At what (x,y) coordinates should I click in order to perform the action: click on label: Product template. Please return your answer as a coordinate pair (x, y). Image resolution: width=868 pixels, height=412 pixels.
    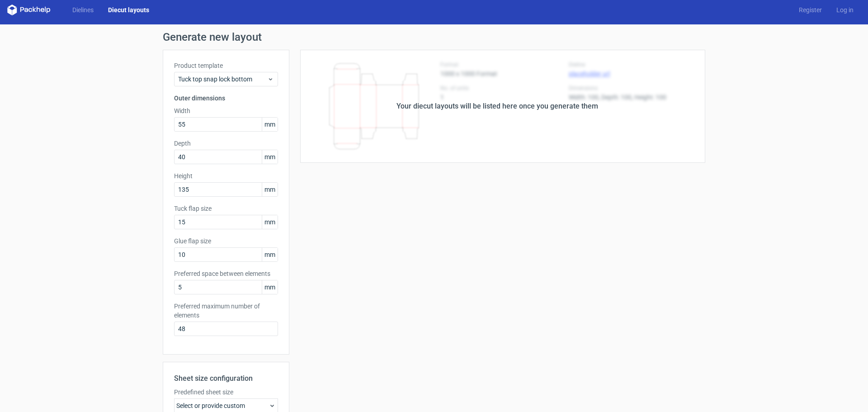
    Looking at the image, I should click on (226, 65).